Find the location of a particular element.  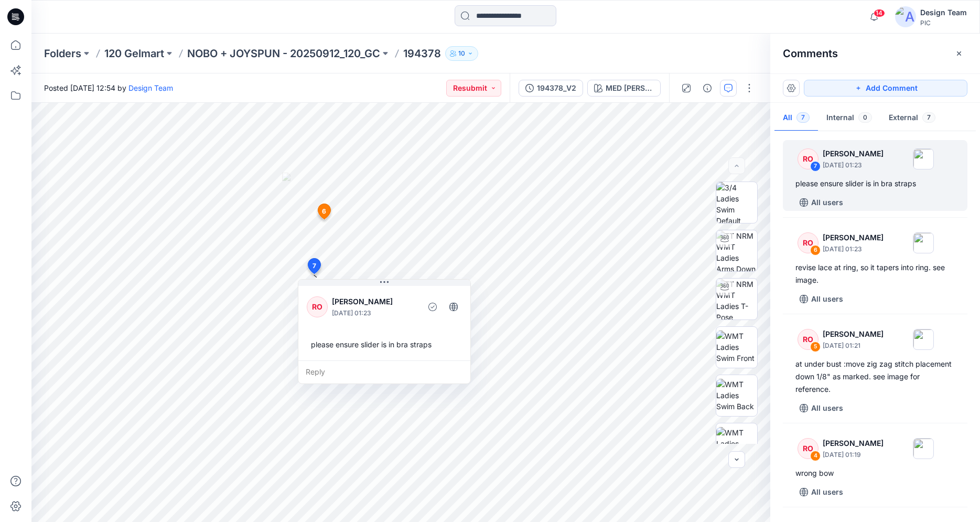

button: All is located at coordinates (796, 118).